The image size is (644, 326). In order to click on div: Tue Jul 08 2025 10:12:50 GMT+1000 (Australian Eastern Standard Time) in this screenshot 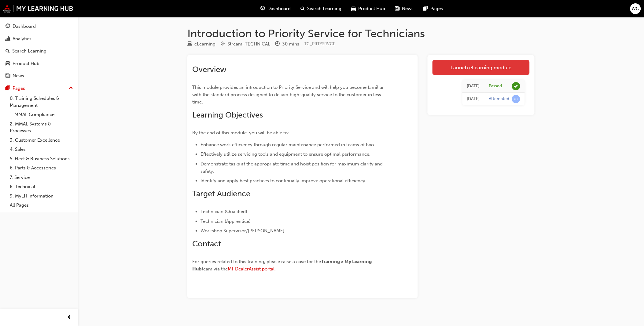, I will do `click(473, 99)`.